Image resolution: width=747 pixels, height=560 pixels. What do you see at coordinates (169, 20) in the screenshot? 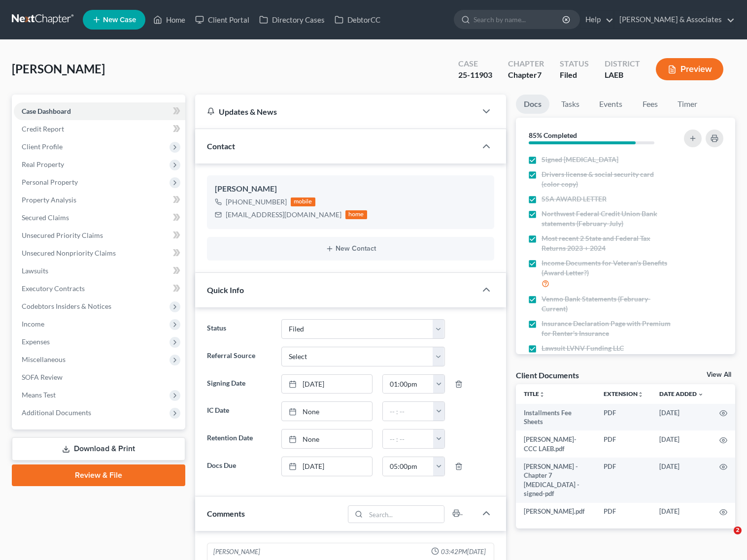
I see `a: Home` at bounding box center [169, 20].